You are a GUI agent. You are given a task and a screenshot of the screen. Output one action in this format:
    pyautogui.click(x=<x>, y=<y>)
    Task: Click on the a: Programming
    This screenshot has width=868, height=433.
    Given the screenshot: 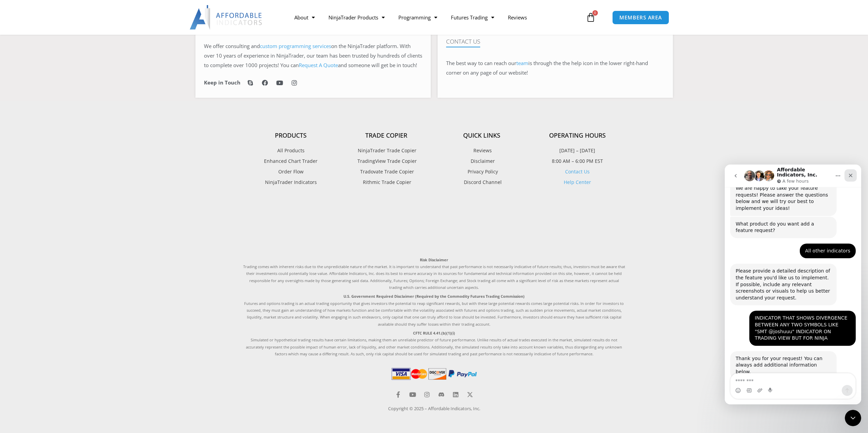 What is the action you would take?
    pyautogui.click(x=418, y=17)
    